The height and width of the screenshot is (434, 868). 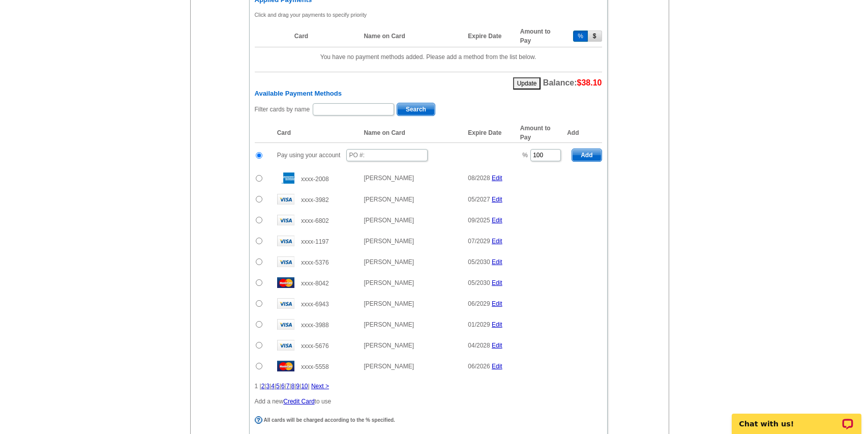 I want to click on a: Credit Card, so click(x=298, y=401).